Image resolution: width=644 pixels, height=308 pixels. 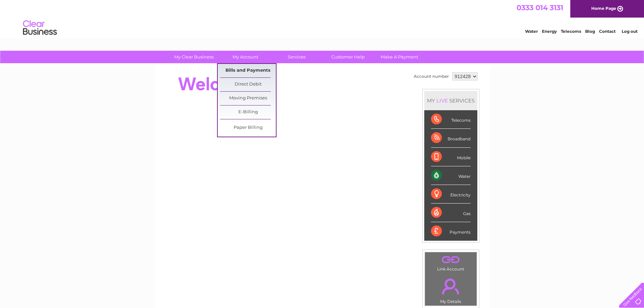 I want to click on a: Contact, so click(x=607, y=31).